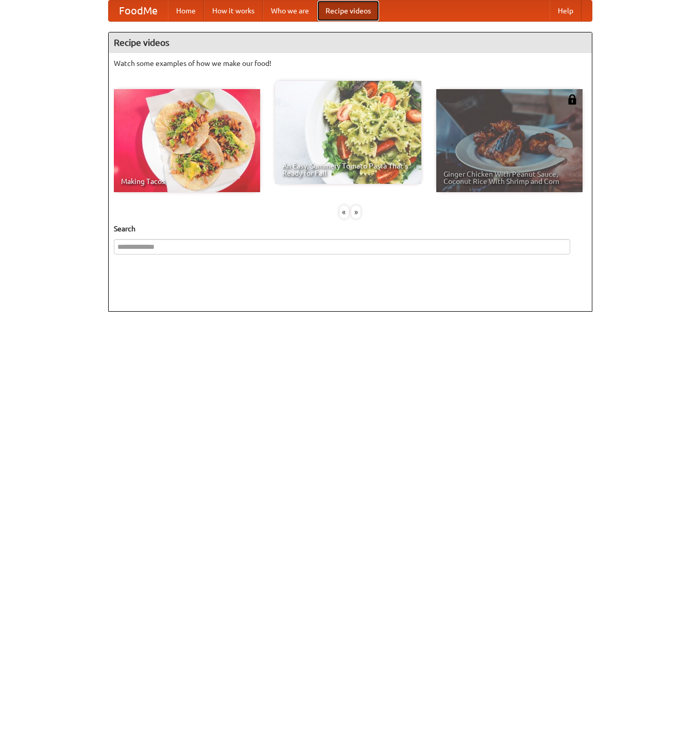 Image resolution: width=700 pixels, height=729 pixels. I want to click on a: An Easy, Summery Tomato Pasta That's Ready for Fall, so click(348, 132).